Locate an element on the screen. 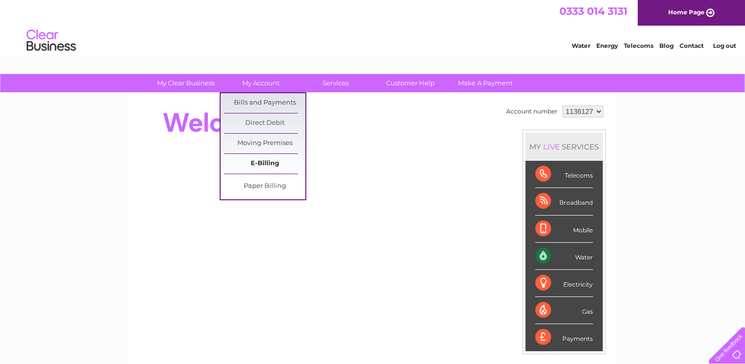 This screenshot has height=364, width=745. a: Paper Billing is located at coordinates (265, 186).